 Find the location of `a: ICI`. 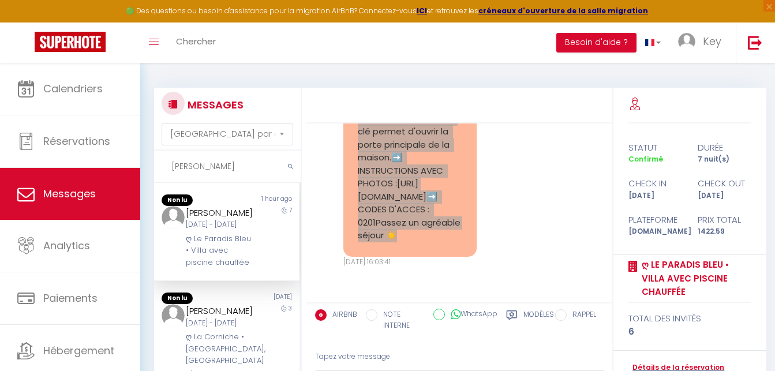

a: ICI is located at coordinates (422, 10).